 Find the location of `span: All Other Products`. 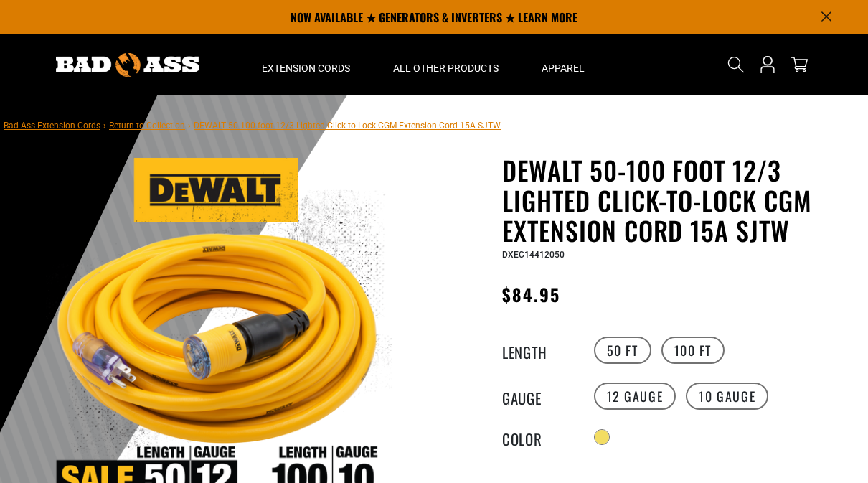

span: All Other Products is located at coordinates (445, 68).